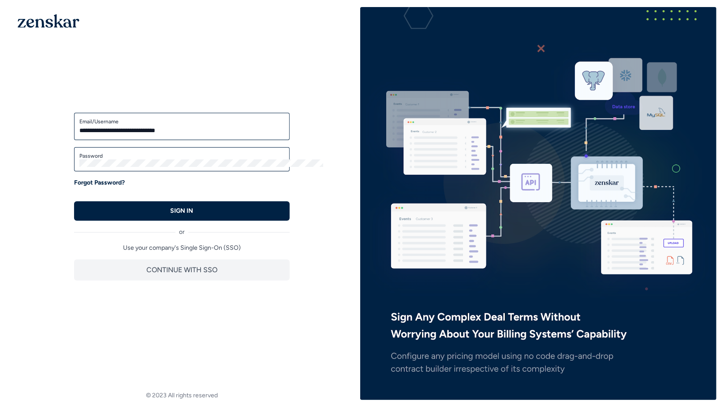 The width and height of the screenshot is (720, 407). I want to click on p: SIGN IN, so click(182, 211).